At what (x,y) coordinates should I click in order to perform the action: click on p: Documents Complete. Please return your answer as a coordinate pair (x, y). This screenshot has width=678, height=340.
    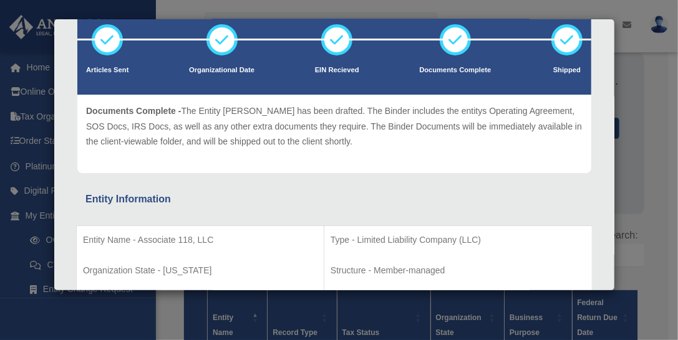
    Looking at the image, I should click on (455, 70).